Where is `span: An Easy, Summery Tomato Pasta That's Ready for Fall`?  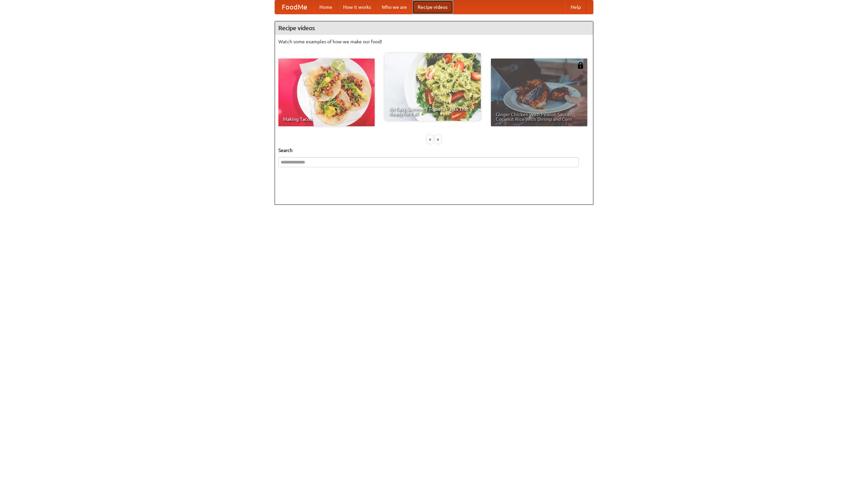 span: An Easy, Summery Tomato Pasta That's Ready for Fall is located at coordinates (433, 111).